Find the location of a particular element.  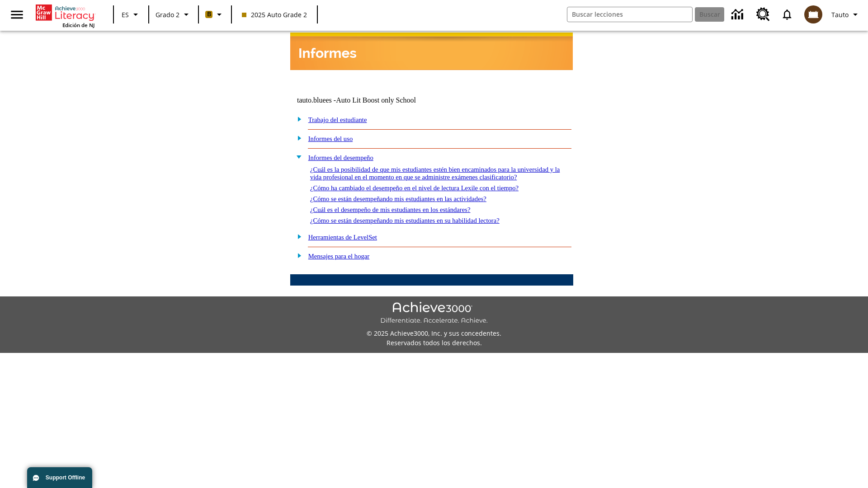

a: ¿Cuál es el desempeño de mis estudiantes en los estándares? is located at coordinates (390, 210).